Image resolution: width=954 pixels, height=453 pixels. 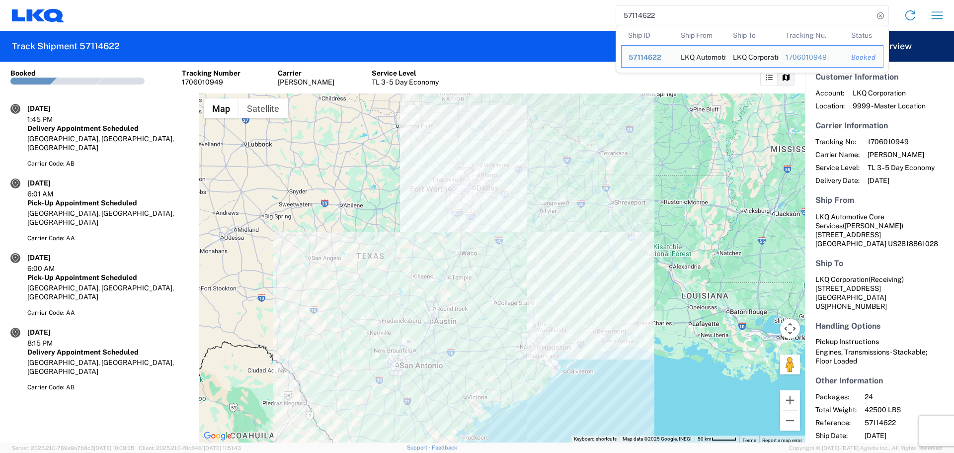 What do you see at coordinates (263, 108) in the screenshot?
I see `button: Show satellite imagery` at bounding box center [263, 108].